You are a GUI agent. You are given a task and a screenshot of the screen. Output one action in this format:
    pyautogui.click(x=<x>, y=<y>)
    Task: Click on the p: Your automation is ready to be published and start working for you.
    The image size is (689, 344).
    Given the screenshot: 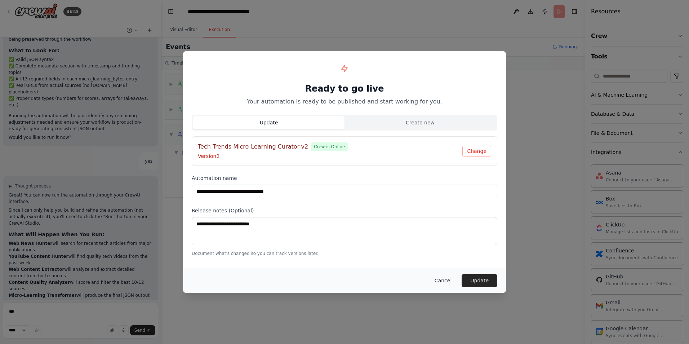 What is the action you would take?
    pyautogui.click(x=345, y=102)
    